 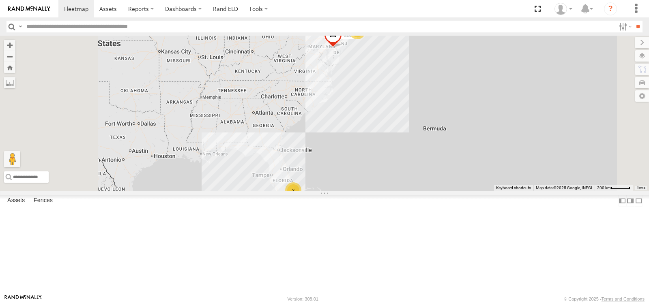 What do you see at coordinates (348, 34) in the screenshot?
I see `span: 315` at bounding box center [348, 34].